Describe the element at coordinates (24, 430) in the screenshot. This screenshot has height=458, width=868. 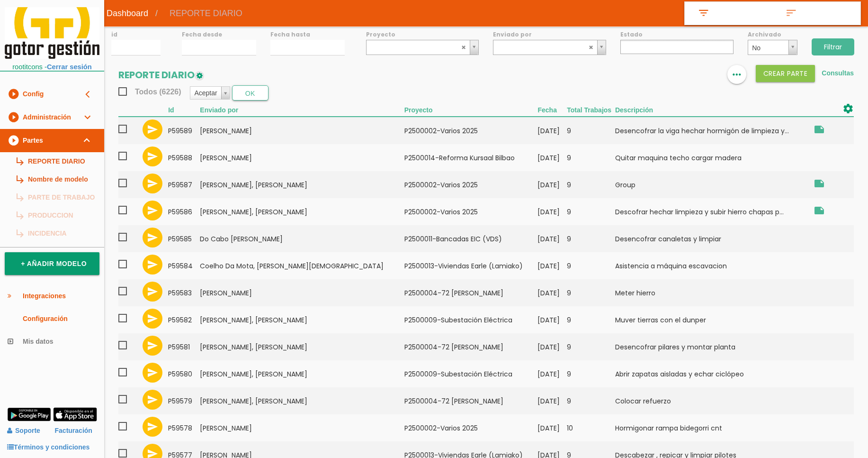
I see `a: Soporte` at that location.